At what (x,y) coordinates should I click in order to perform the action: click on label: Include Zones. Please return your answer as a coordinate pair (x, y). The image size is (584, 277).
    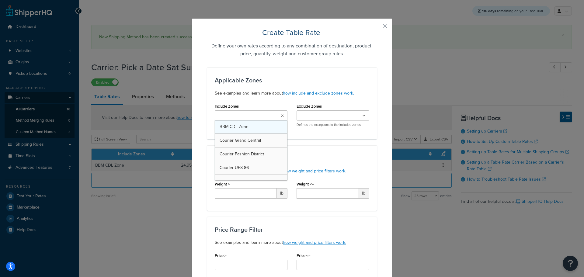
    Looking at the image, I should click on (227, 106).